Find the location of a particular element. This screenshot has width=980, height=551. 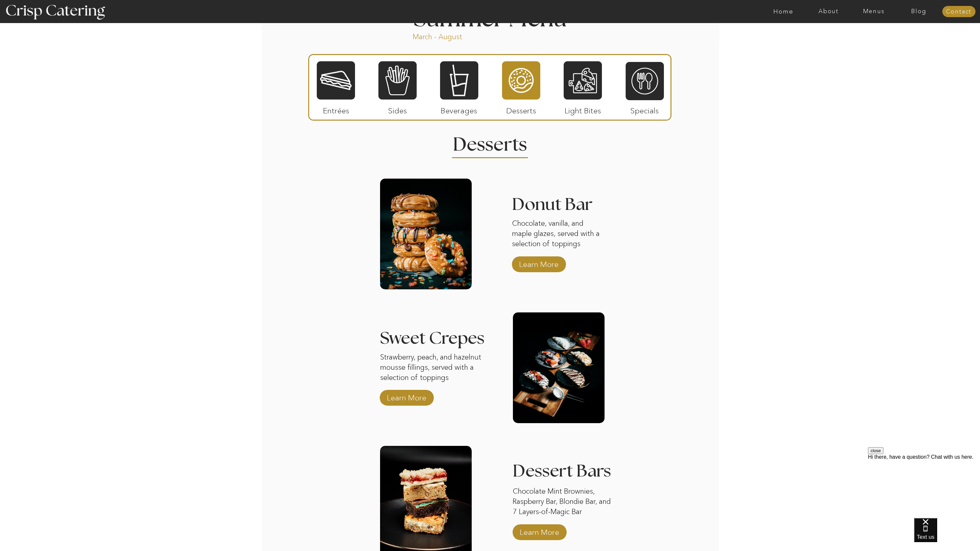

p: Desserts is located at coordinates (522, 109).